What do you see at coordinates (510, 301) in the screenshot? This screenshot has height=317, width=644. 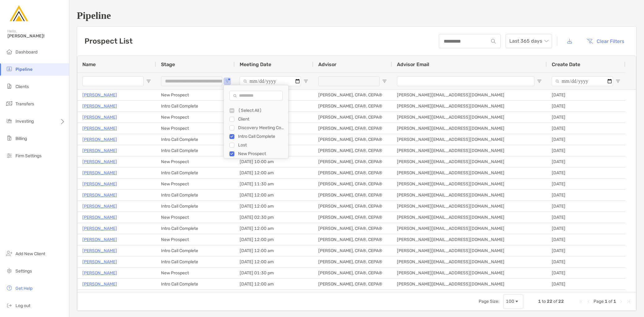 I see `div: 100` at bounding box center [510, 301].